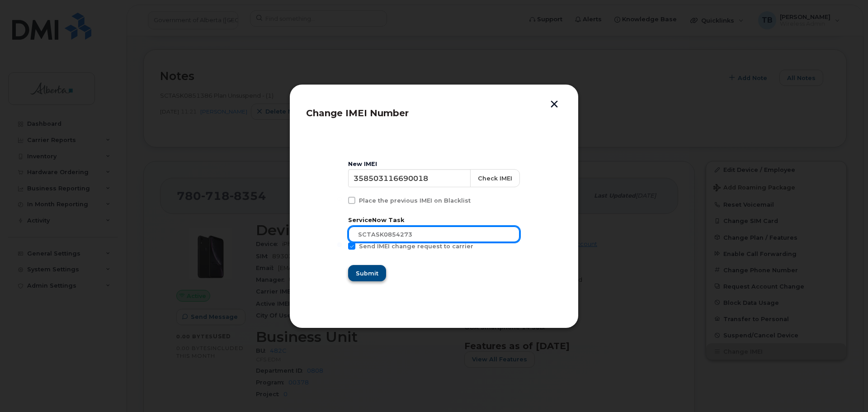 Image resolution: width=868 pixels, height=412 pixels. Describe the element at coordinates (367, 273) in the screenshot. I see `span: Submit` at that location.